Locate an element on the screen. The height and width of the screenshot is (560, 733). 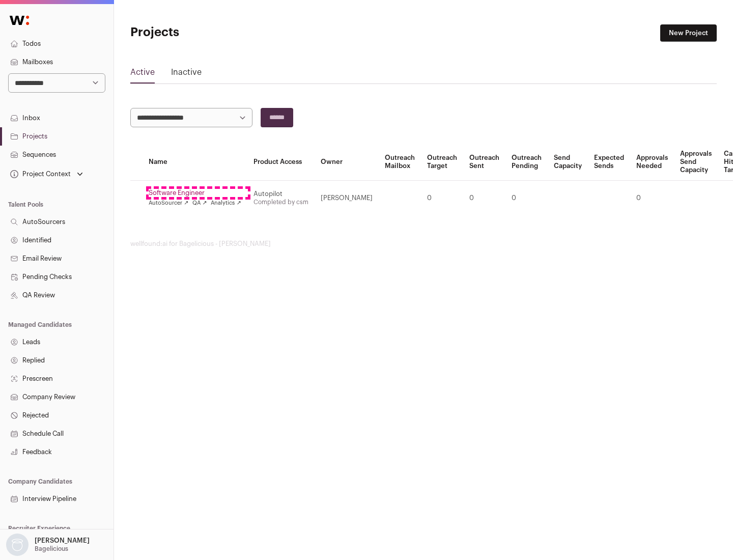
th: Send Capacity is located at coordinates (568, 161).